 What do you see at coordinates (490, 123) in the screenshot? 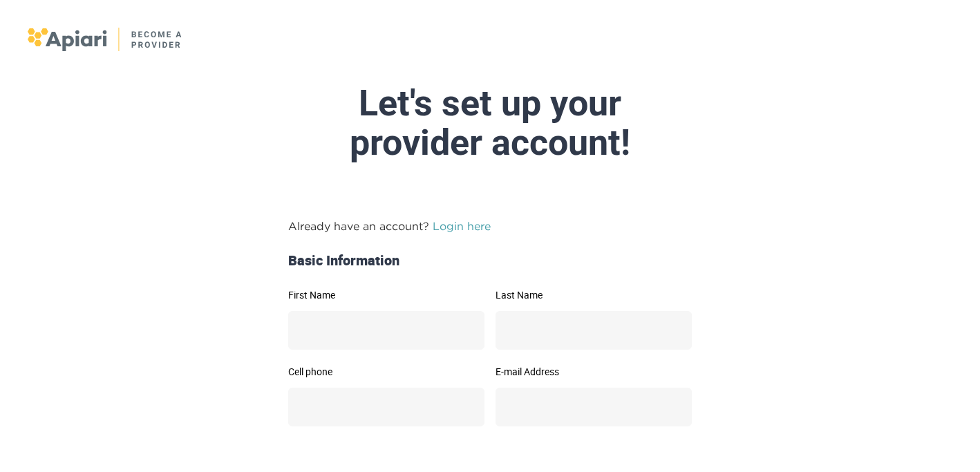
I see `div: Let's set up your provider account!` at bounding box center [490, 123].